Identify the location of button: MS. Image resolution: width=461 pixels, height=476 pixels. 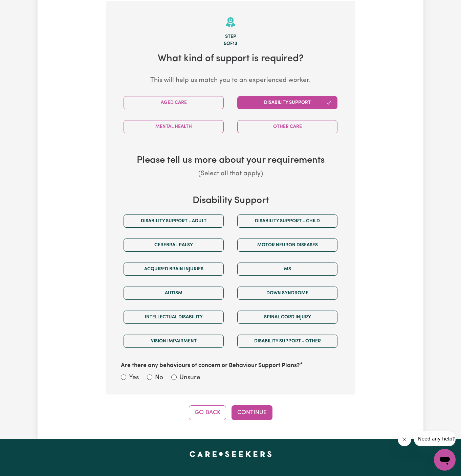
(287, 269).